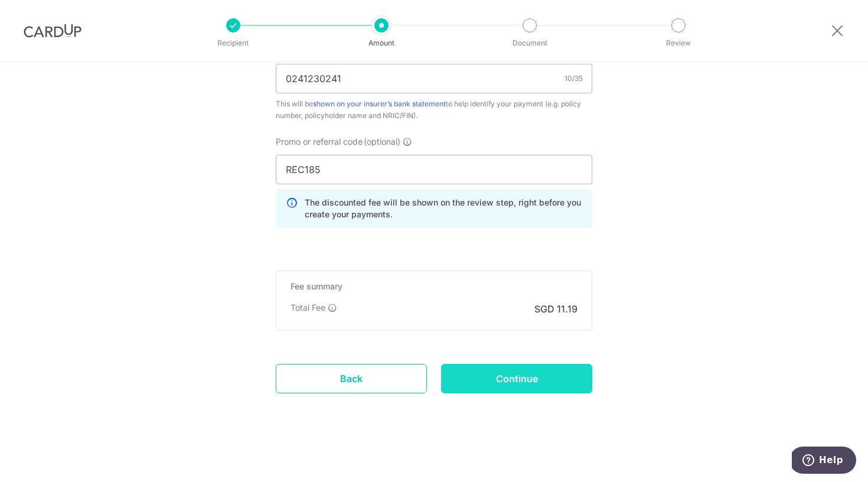 The width and height of the screenshot is (868, 482). I want to click on p: The discounted fee will be shown on the review step, right before you create your payments., so click(443, 209).